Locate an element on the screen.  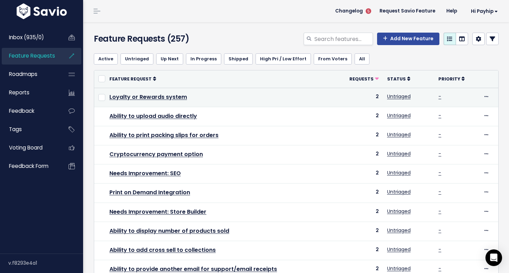
a: Cryptocurrency payment option is located at coordinates (156, 154).